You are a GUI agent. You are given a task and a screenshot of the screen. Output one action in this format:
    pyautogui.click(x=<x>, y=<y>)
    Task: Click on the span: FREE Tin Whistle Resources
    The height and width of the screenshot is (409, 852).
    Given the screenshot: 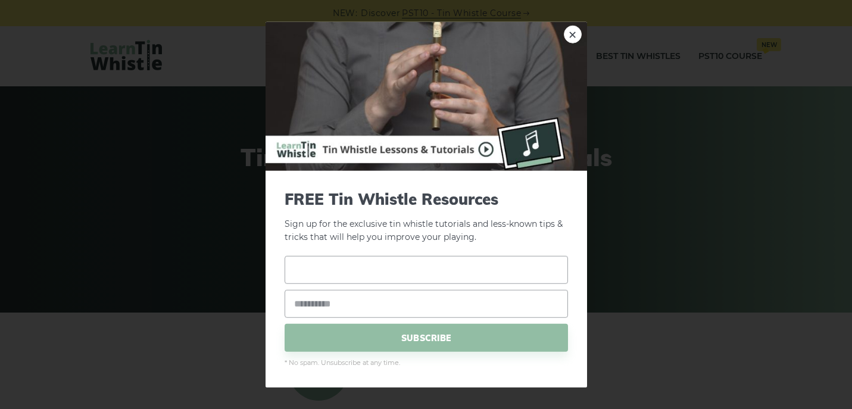 What is the action you would take?
    pyautogui.click(x=426, y=198)
    